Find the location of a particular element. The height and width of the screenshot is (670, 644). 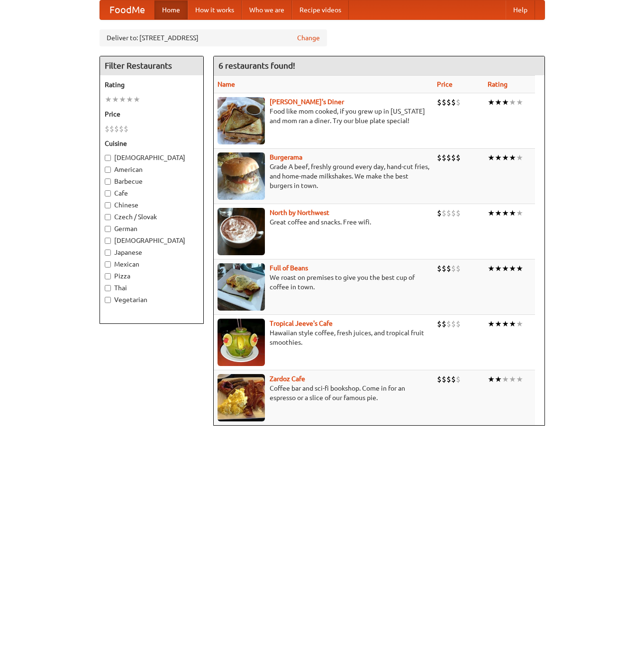

a: Tropical Jeeve's Cafe is located at coordinates (301, 324).